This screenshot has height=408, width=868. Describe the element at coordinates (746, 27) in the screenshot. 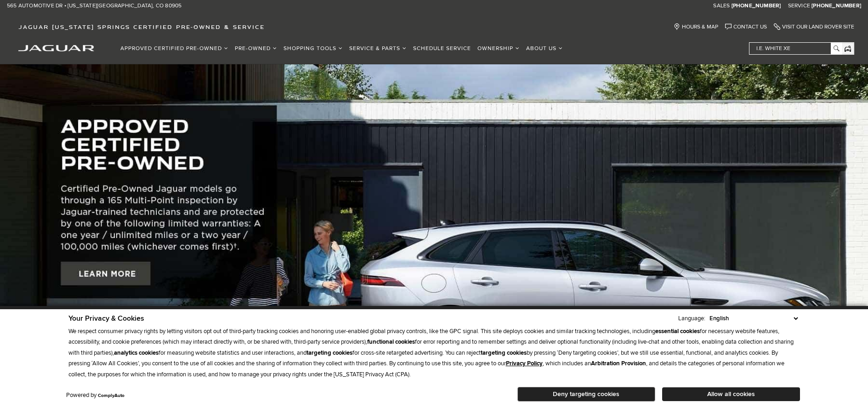

I see `a: Contact Us` at that location.